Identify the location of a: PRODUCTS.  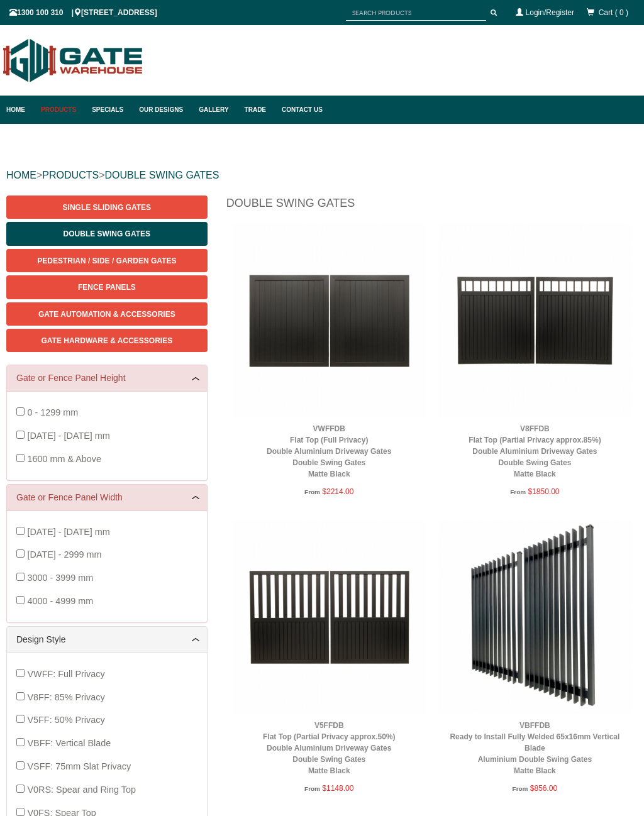
(71, 175).